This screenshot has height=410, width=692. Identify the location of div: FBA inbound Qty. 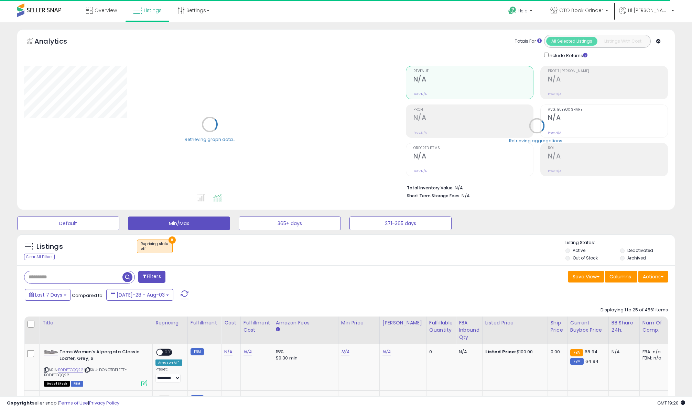
(469, 330).